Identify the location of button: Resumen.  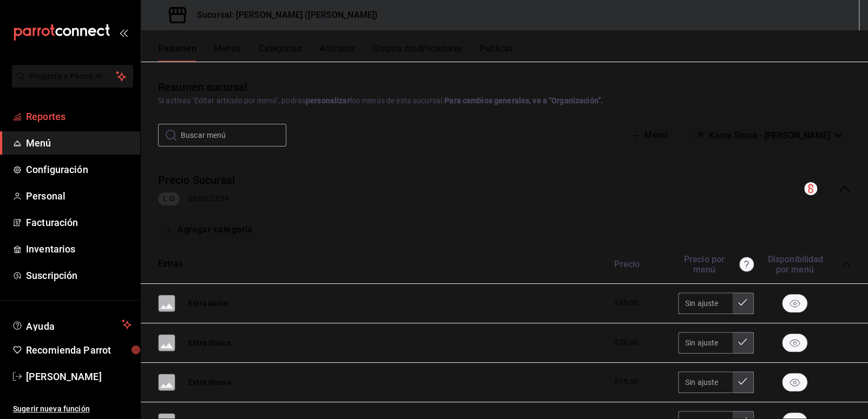
(177, 52).